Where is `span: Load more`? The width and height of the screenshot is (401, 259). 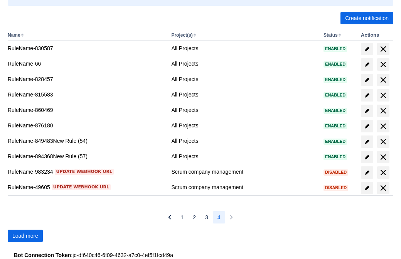
span: Load more is located at coordinates (25, 236).